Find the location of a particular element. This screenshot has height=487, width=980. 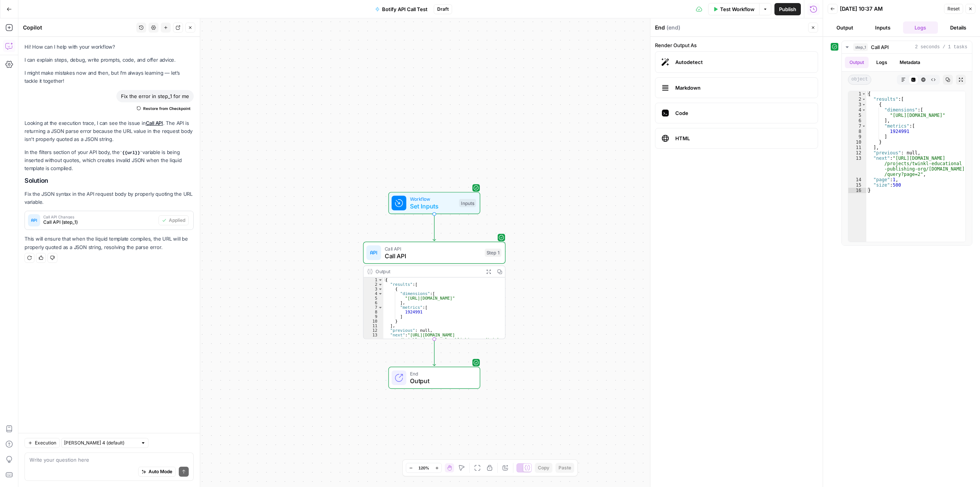

code: {{url}} is located at coordinates (131, 153).